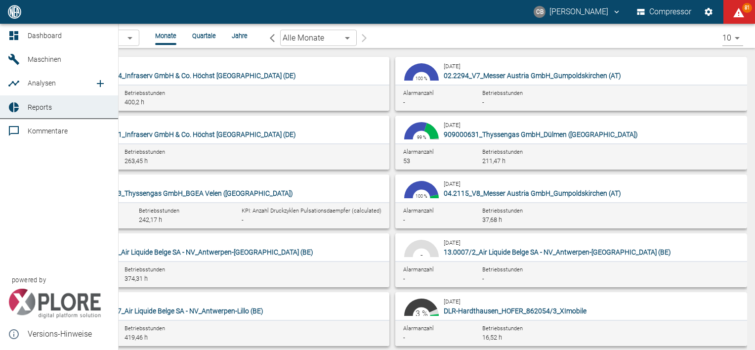 The width and height of the screenshot is (755, 350). I want to click on div: 419,46 h, so click(158, 337).